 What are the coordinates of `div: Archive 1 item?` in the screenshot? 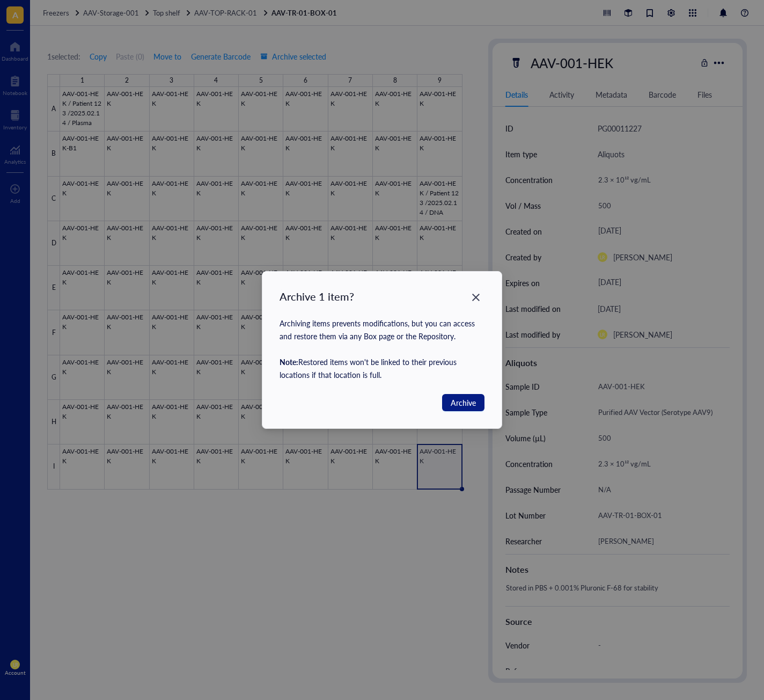 It's located at (317, 297).